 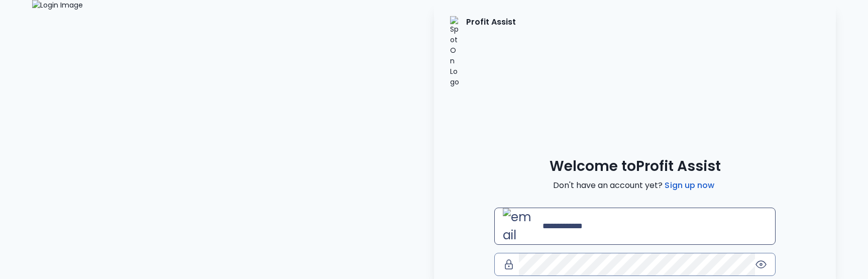 I want to click on a: Sign up now, so click(x=689, y=185).